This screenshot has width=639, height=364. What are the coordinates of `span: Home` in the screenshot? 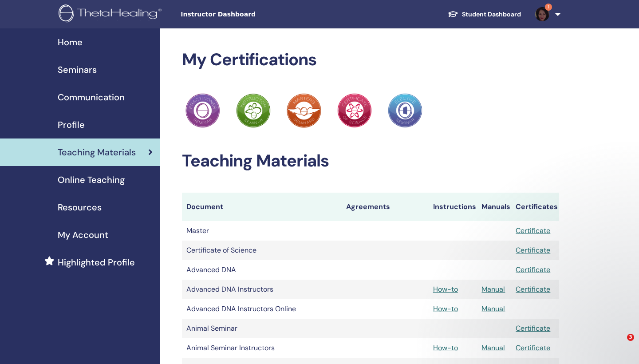 It's located at (70, 42).